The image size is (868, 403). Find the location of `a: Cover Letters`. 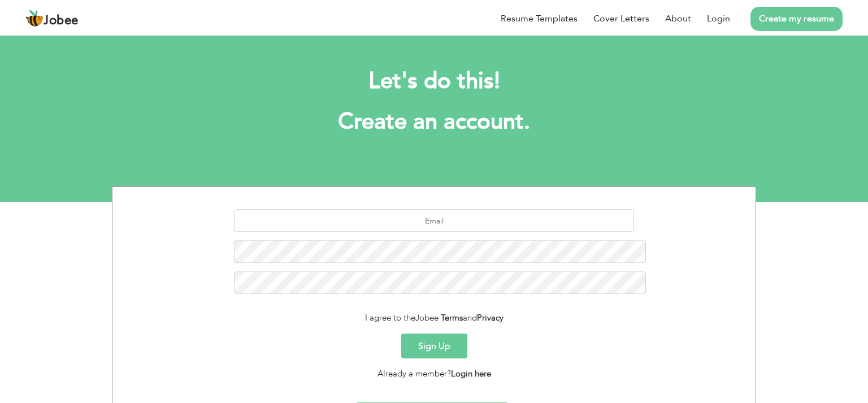

a: Cover Letters is located at coordinates (621, 18).